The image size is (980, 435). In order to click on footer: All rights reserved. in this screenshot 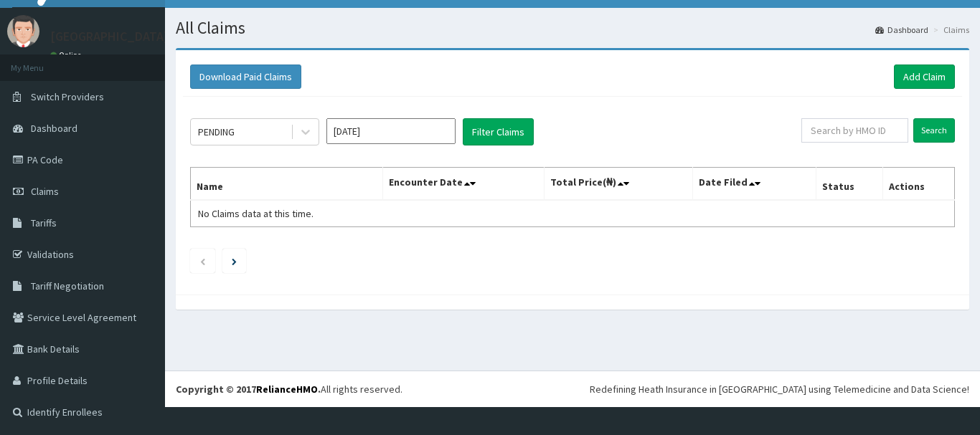, I will do `click(573, 389)`.